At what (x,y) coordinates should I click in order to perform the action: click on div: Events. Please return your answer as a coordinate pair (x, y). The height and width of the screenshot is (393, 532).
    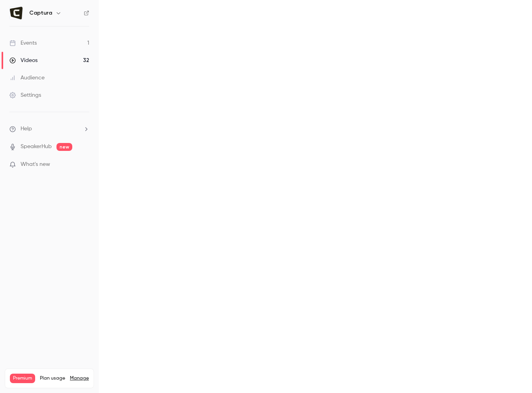
    Looking at the image, I should click on (23, 43).